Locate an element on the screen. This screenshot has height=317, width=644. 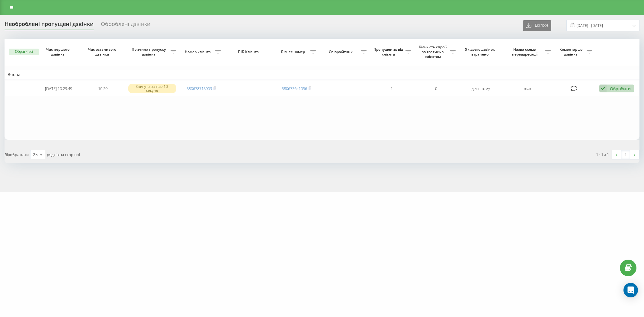
span: Як довго дзвінок втрачено is located at coordinates (481, 52).